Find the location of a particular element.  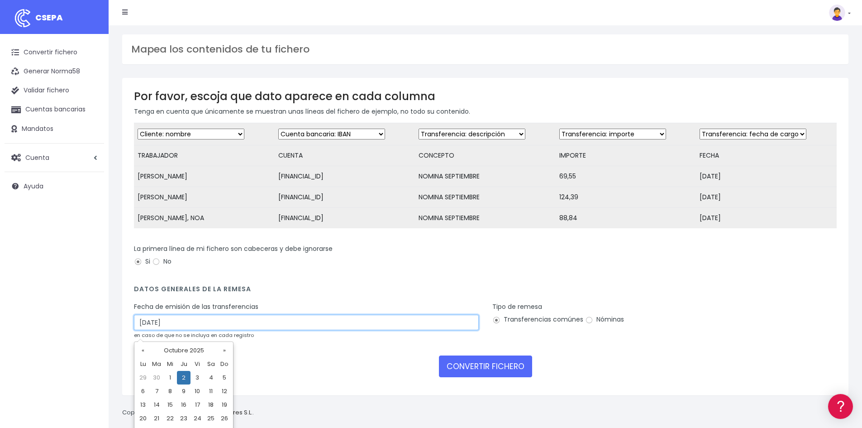

label: Fecha de emisión de las transferencias is located at coordinates (196, 306).